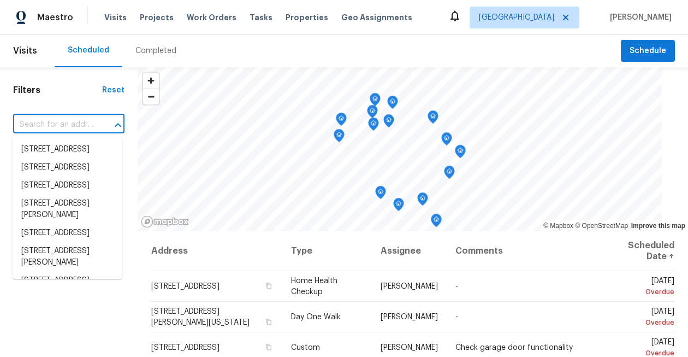 The image size is (688, 357). Describe the element at coordinates (648, 51) in the screenshot. I see `span: Schedule` at that location.